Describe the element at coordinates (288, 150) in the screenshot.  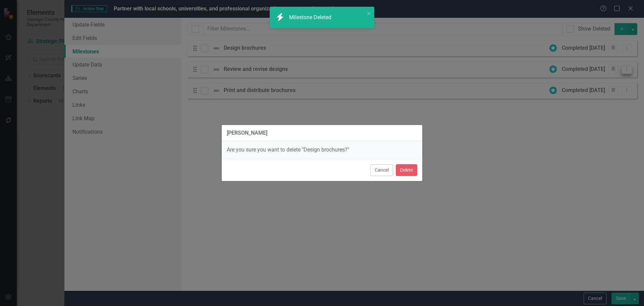
I see `span: Are you sure you want to delete "Design brochures?"` at that location.